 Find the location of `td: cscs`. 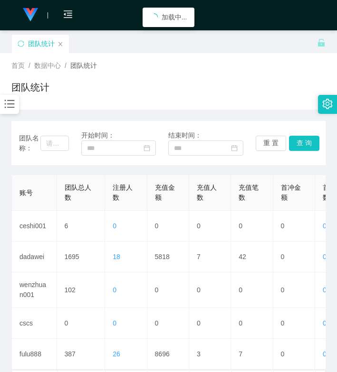

td: cscs is located at coordinates (34, 324).